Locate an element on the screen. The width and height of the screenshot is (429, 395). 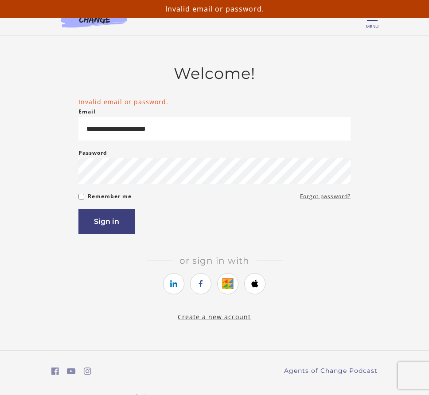
i: https://www.youtube.com/c/AgentsofChangeTestPrepbyMeaganMitchell (Open in a new window) is located at coordinates (71, 371).